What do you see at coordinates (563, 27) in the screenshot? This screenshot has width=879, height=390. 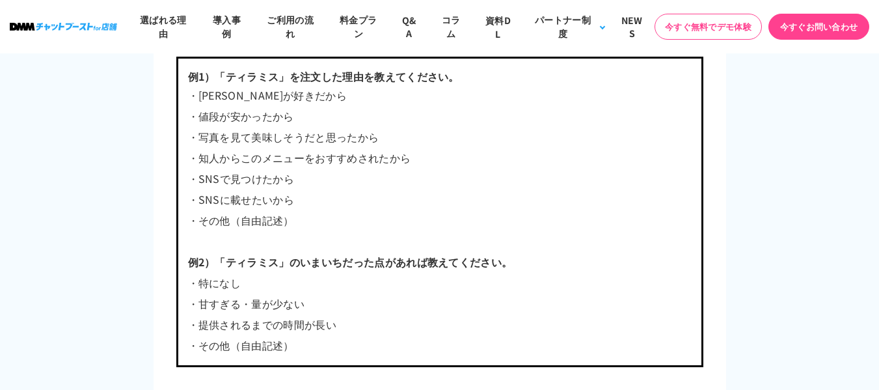 I see `div: パートナー制度` at bounding box center [563, 27].